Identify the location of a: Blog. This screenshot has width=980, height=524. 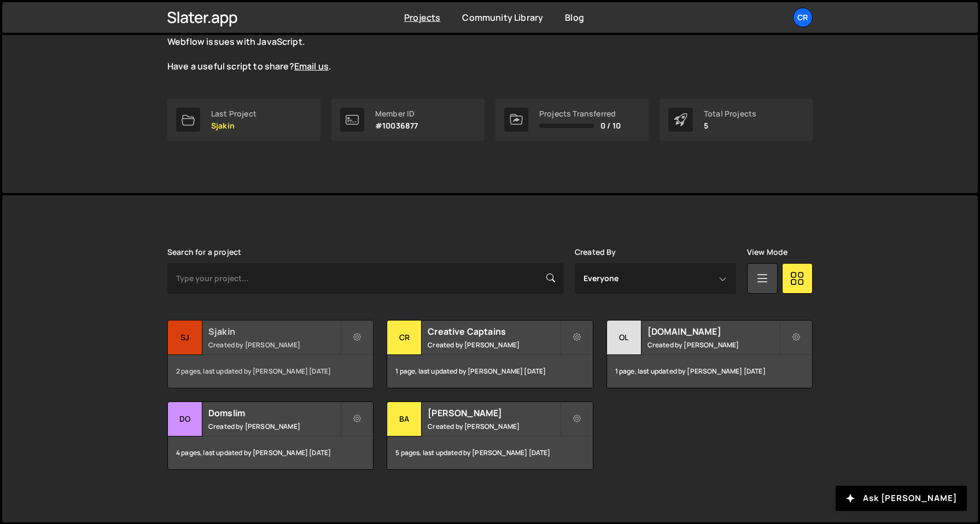
(574, 18).